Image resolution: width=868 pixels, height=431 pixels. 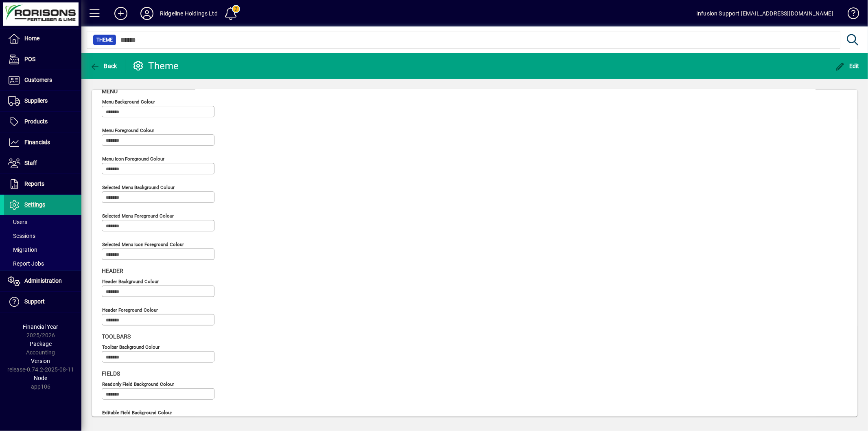 I want to click on span: Financials, so click(x=37, y=142).